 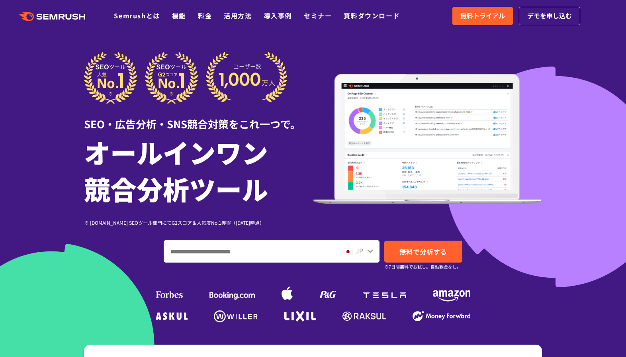 I want to click on a: 無料トライアル, so click(x=483, y=16).